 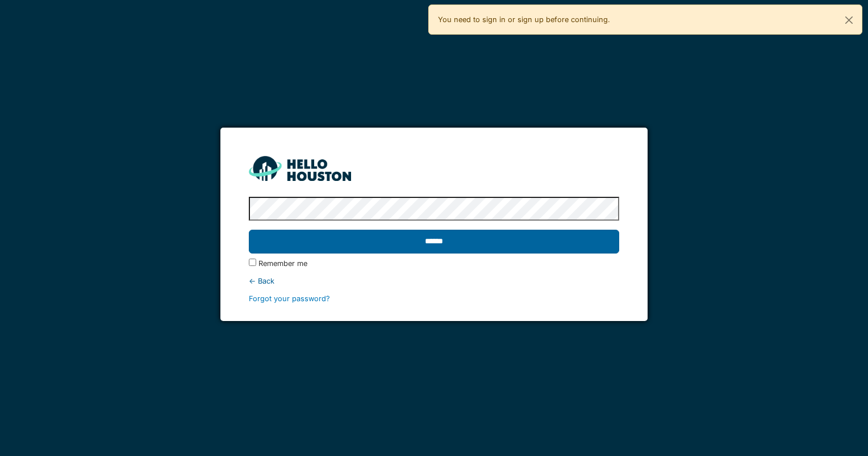 What do you see at coordinates (300, 168) in the screenshot?
I see `img: HH_line-BYnF2_Hg.png` at bounding box center [300, 168].